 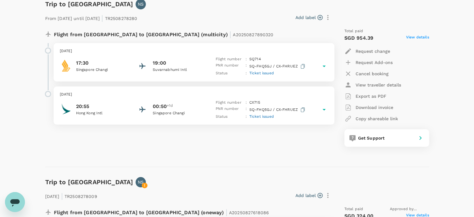 What do you see at coordinates (104, 63) in the screenshot?
I see `p: 17:30` at bounding box center [104, 63].